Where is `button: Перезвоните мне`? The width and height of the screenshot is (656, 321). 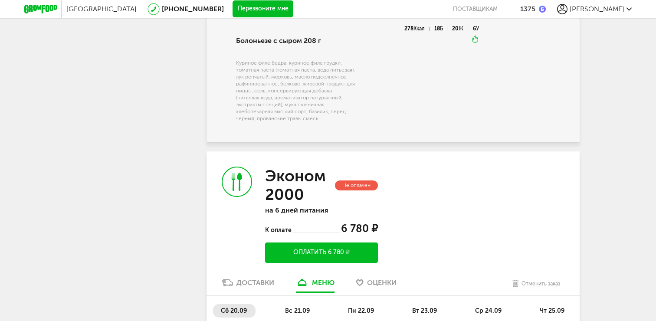
button: Перезвоните мне is located at coordinates (263, 9).